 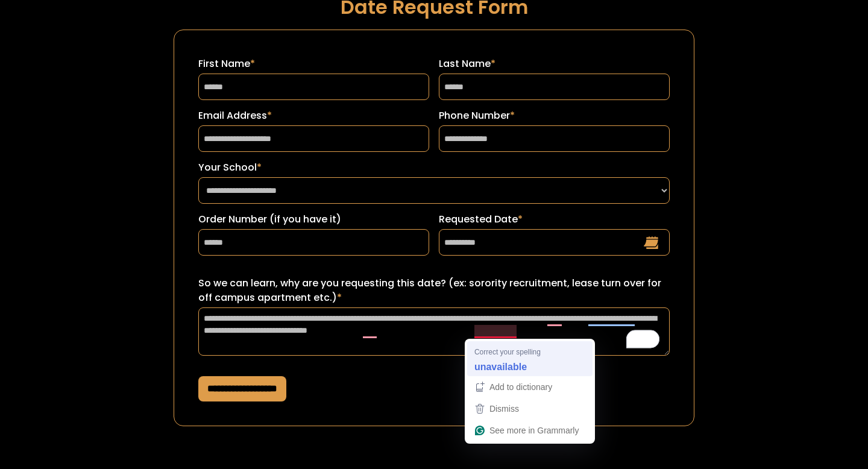 I want to click on textarea: To enrich screen reader interactions, please activate Accessibility in Grammarly extension settings, so click(x=434, y=331).